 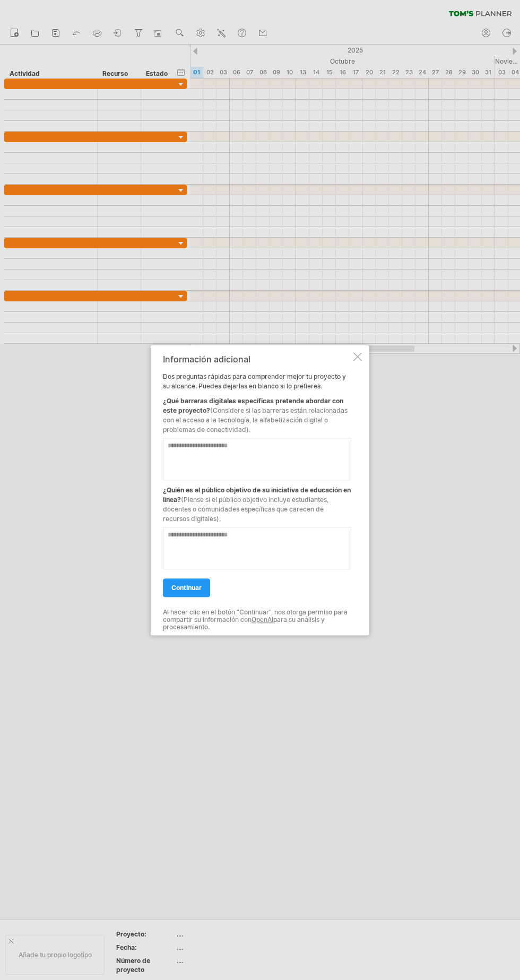 I want to click on a: continuar, so click(x=187, y=587).